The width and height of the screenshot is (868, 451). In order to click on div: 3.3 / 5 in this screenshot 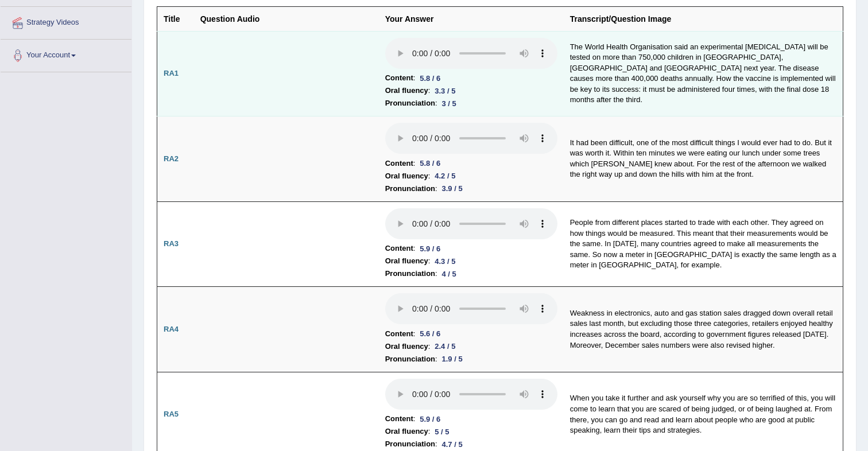, I will do `click(445, 90)`.